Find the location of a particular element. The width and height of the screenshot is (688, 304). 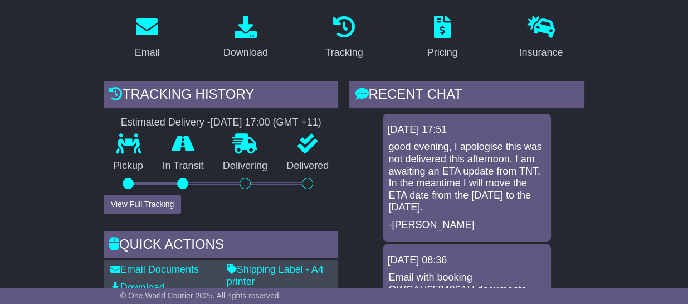

span: © One World Courier 2025. All rights reserved. is located at coordinates (201, 295).